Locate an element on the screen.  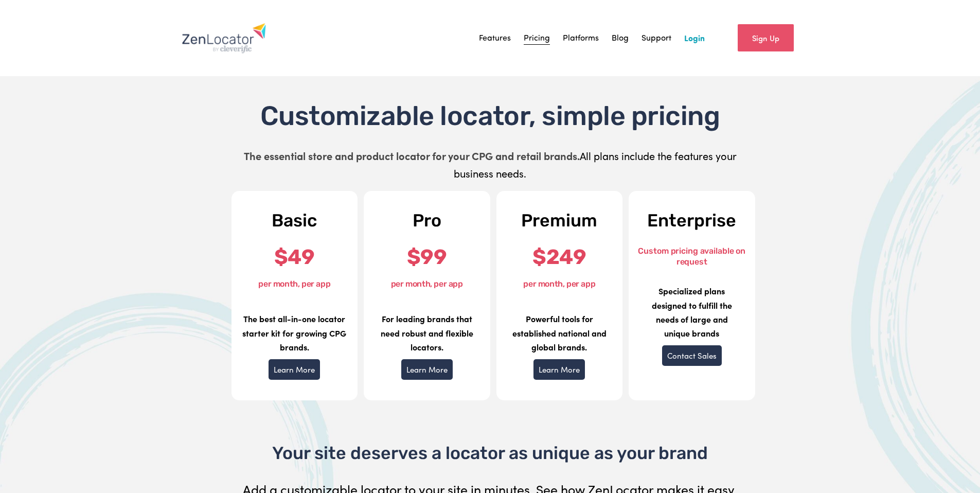
strong: Specialized plans designed to fulfill the needs of large and unique brands is located at coordinates (692, 312).